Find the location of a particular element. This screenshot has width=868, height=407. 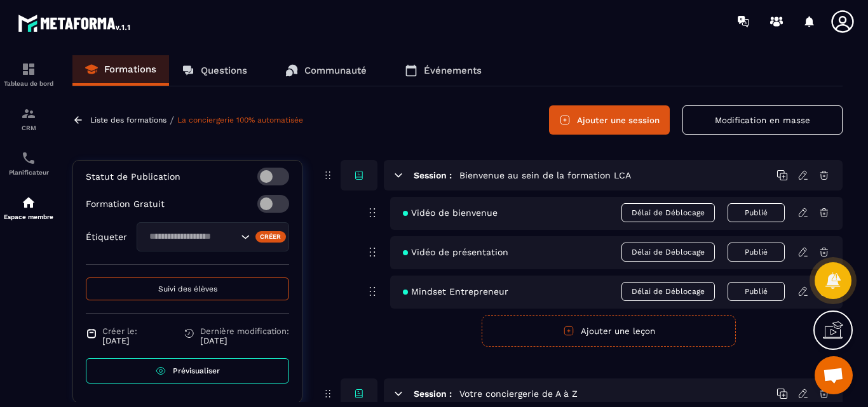

div: Search for option is located at coordinates (213, 237).